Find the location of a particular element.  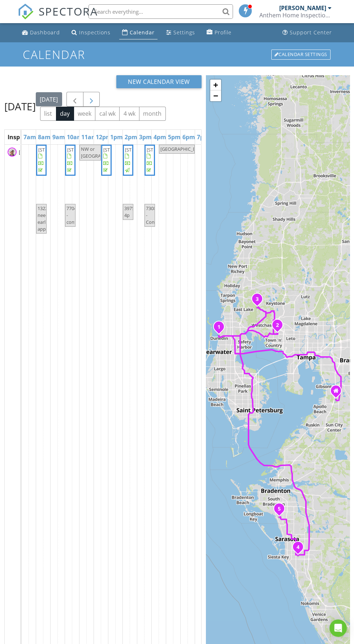

div: Calendar is located at coordinates (142, 32).